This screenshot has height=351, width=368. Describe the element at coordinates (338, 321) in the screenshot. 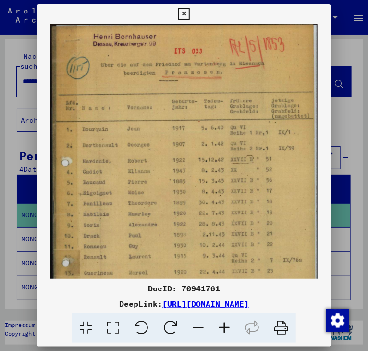

I see `img: Zustimmung ändern` at that location.